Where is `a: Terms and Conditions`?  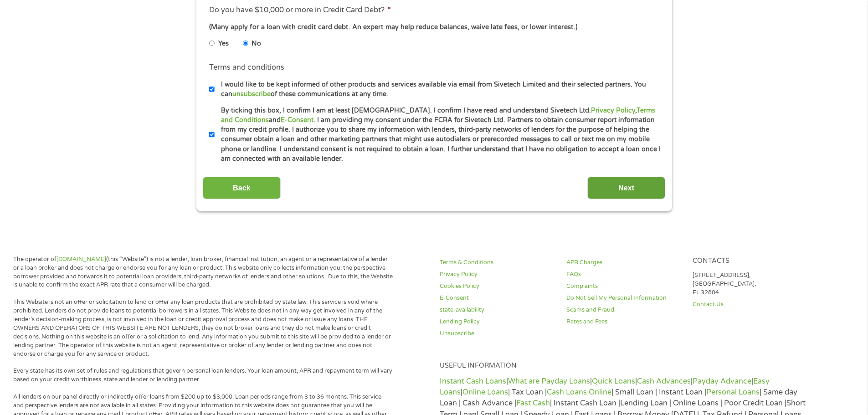 a: Terms and Conditions is located at coordinates (438, 115).